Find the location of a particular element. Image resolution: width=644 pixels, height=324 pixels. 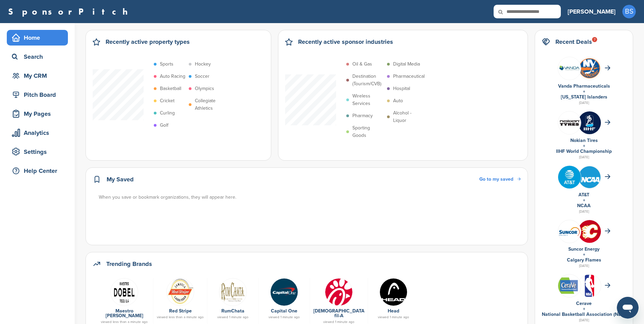

a: Capital One is located at coordinates (284, 311).